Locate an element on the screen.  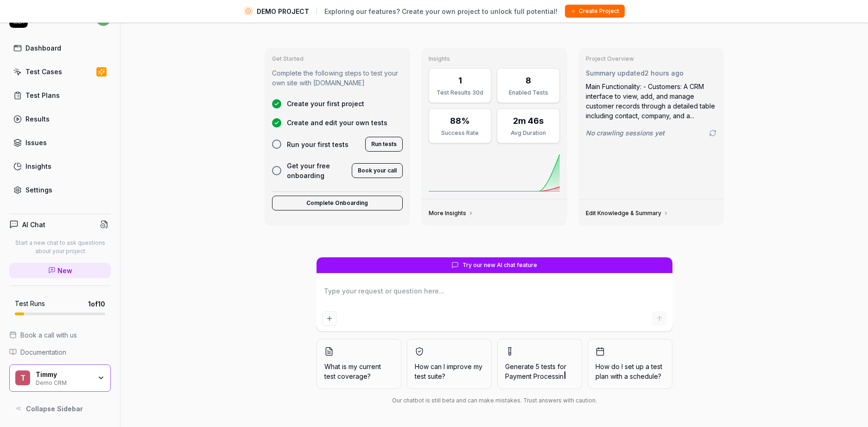
a: Go to crawling settings is located at coordinates (712, 133).